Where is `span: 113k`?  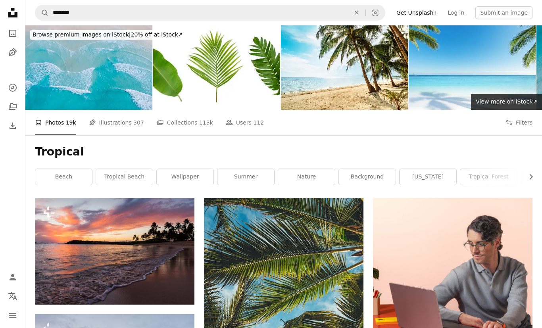 span: 113k is located at coordinates (206, 123).